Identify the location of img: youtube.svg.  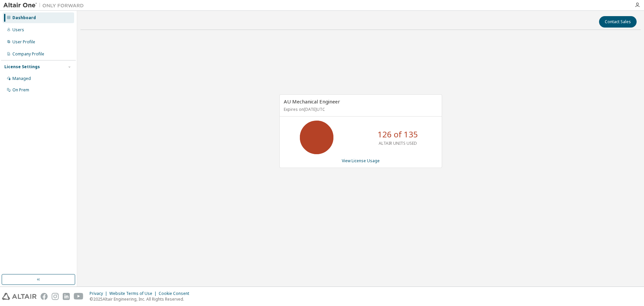
(79, 296).